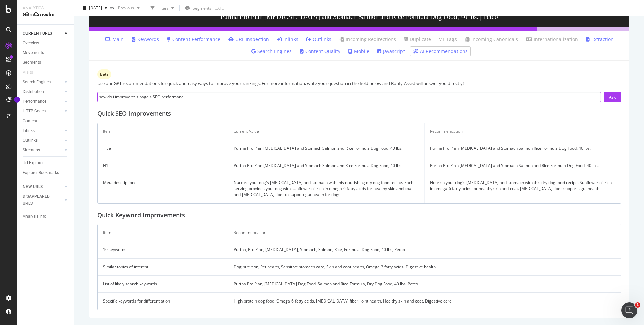 The image size is (644, 325). Describe the element at coordinates (17, 100) in the screenshot. I see `div: Tooltip anchor` at that location.